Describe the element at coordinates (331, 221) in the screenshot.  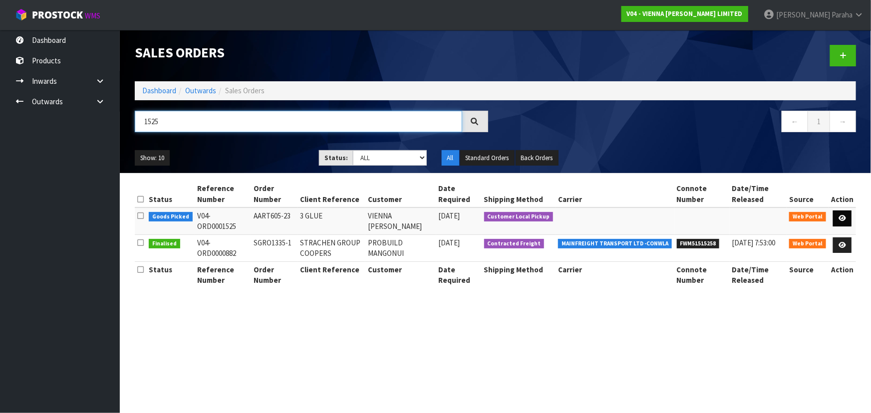
I see `td: 3 GLUE` at that location.